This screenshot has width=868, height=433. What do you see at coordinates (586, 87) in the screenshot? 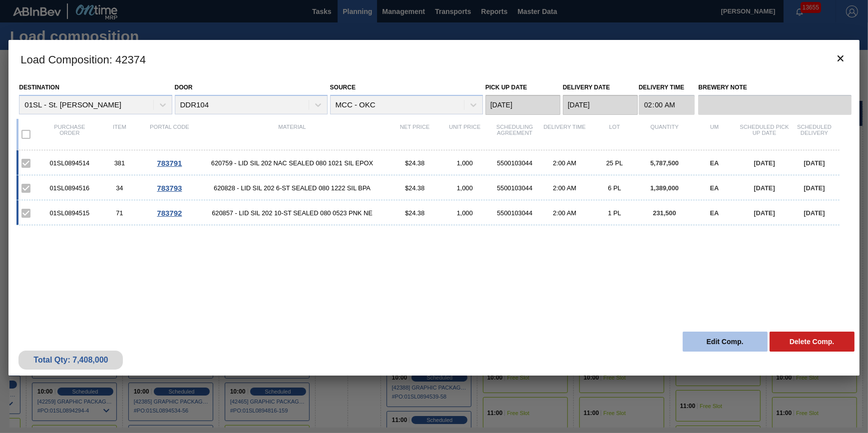
I see `label: Delivery Date` at bounding box center [586, 87].